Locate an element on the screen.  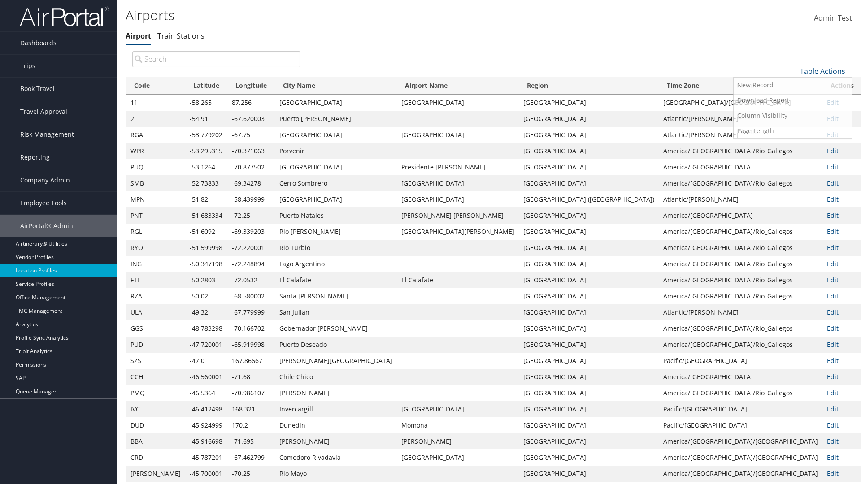
span: AirPortal® Admin is located at coordinates (47, 226).